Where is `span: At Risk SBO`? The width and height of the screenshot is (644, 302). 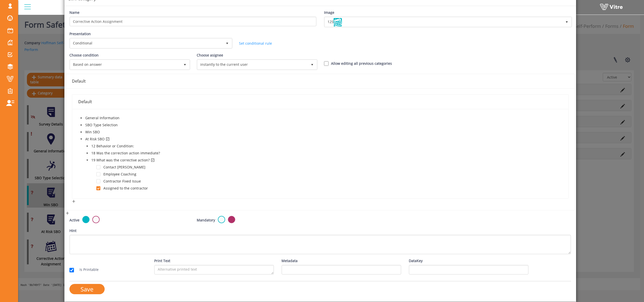 span: At Risk SBO is located at coordinates (98, 139).